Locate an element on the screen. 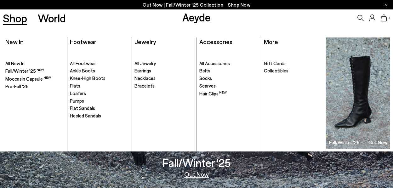 This screenshot has height=188, width=393. span: All Footwear is located at coordinates (83, 63).